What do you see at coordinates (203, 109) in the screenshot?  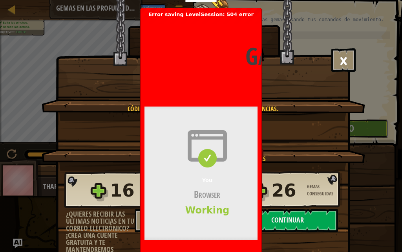 I see `div: Código limpio: sin errores de código ni advertencias.` at bounding box center [203, 109].